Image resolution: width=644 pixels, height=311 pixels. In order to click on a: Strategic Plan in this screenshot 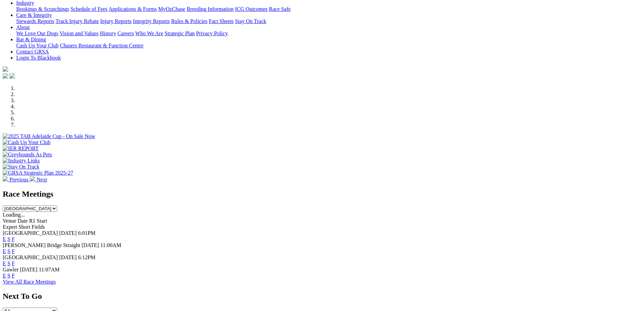, I will do `click(179, 33)`.